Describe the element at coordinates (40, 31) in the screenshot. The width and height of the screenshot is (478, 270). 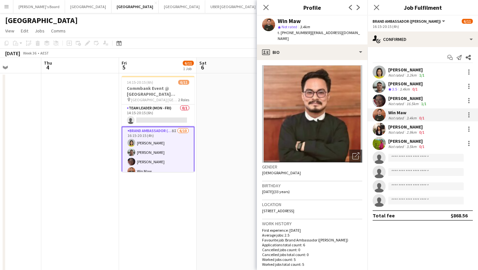
I see `a: Jobs` at that location.